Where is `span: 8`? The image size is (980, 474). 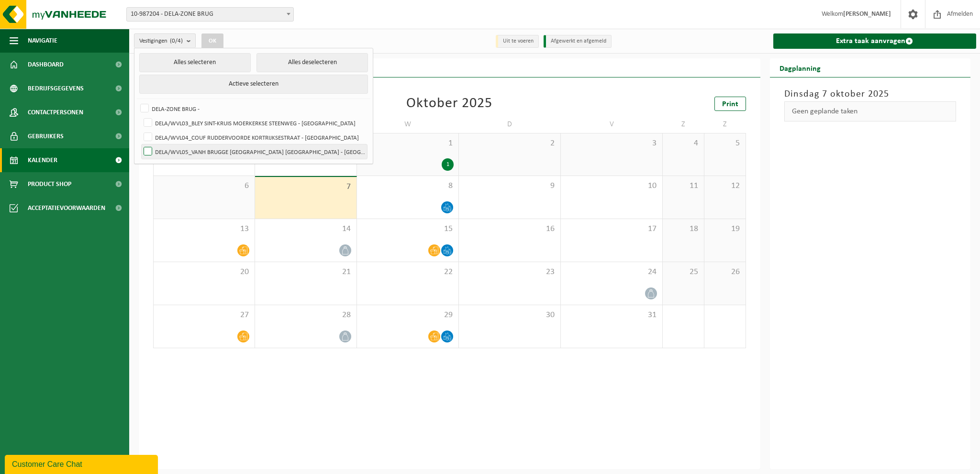 span: 8 is located at coordinates (407, 186).